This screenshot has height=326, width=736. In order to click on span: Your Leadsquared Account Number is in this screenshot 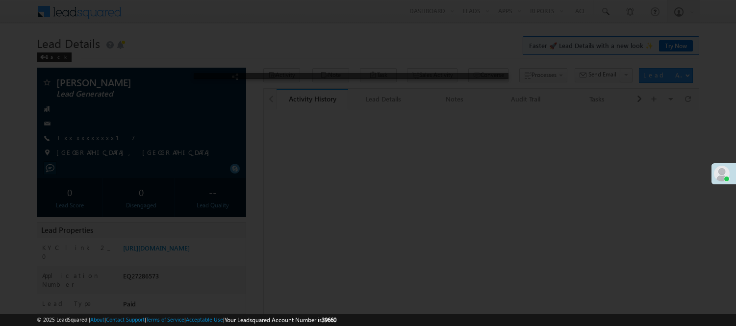, I will do `click(280, 320)`.